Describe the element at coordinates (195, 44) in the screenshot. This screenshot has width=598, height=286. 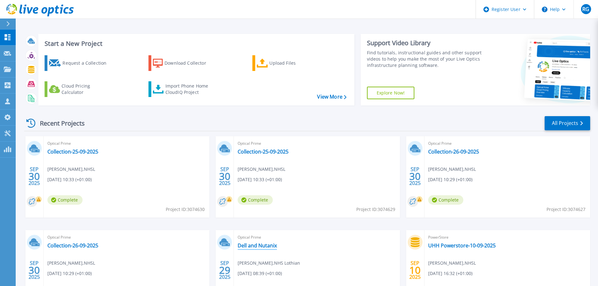
I see `h3: Start a New Project` at that location.